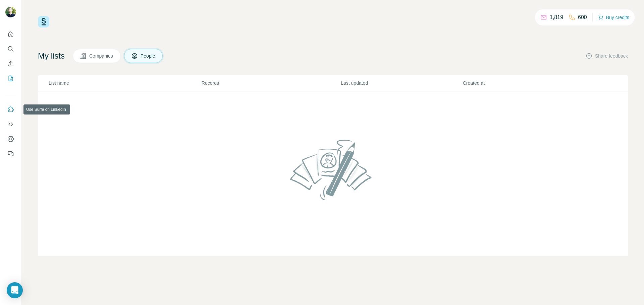  What do you see at coordinates (148, 56) in the screenshot?
I see `span: People` at bounding box center [148, 56].